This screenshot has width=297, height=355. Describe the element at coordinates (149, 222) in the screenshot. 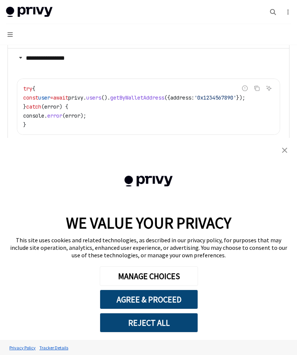

I see `span: WE VALUE YOUR PRIVACY` at that location.